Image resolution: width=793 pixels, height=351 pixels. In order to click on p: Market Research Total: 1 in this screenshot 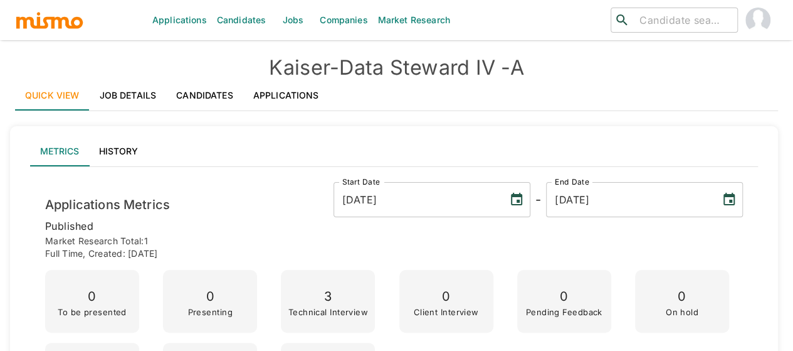, I will do `click(394, 241)`.